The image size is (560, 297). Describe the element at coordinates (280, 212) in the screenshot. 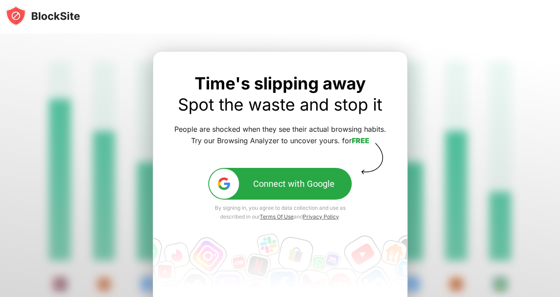

I see `div: By signing in, you agree to data collection and use as described in our and .` at that location.